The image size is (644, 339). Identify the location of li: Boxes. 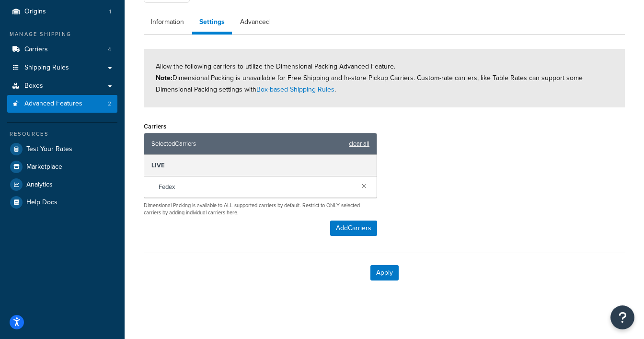
(62, 86).